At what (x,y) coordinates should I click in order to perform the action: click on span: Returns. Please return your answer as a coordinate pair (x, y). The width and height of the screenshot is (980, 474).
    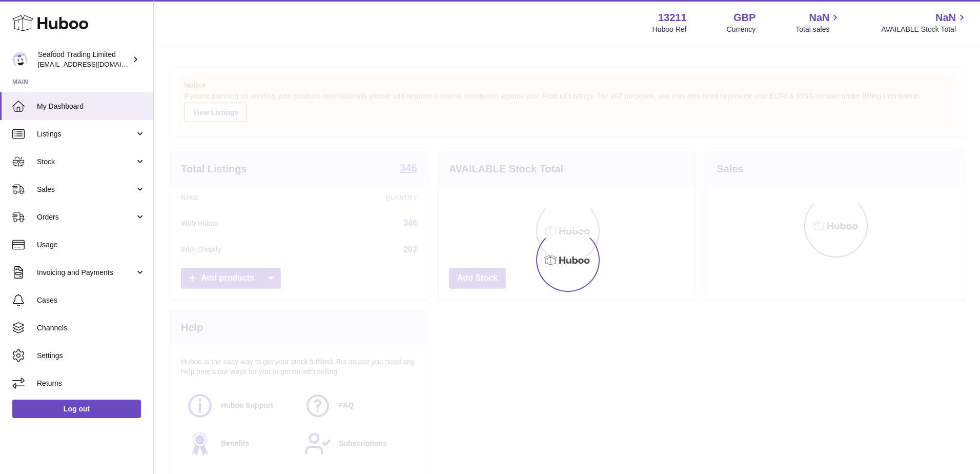
    Looking at the image, I should click on (91, 383).